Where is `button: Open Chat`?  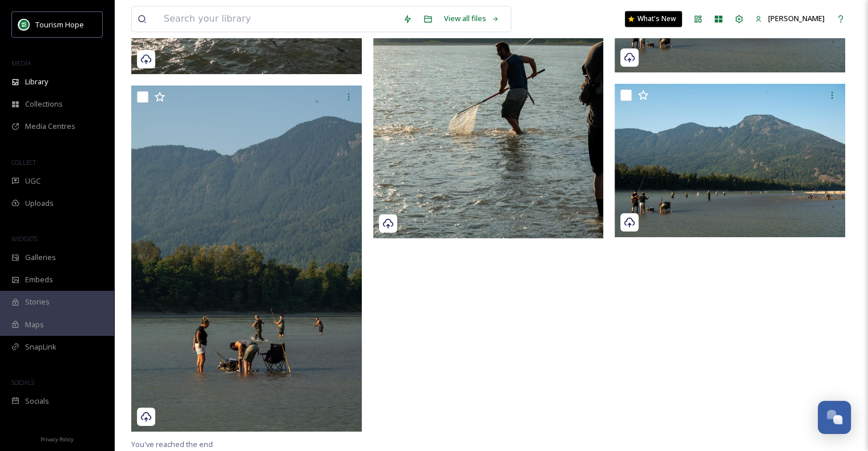
button: Open Chat is located at coordinates (834, 417).